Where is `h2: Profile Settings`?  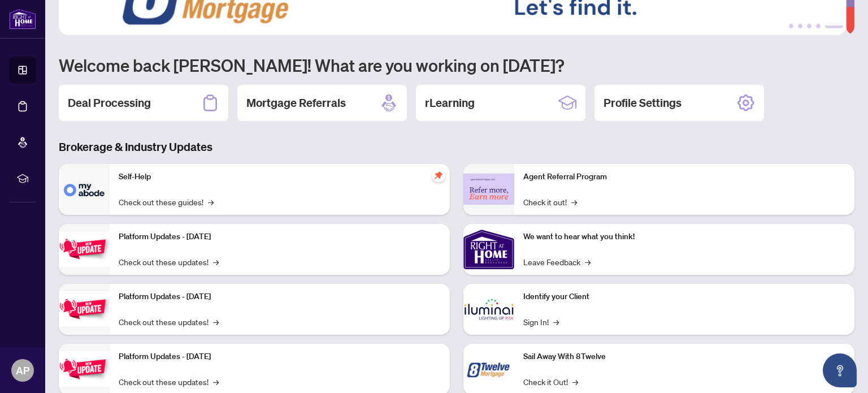 h2: Profile Settings is located at coordinates (642, 103).